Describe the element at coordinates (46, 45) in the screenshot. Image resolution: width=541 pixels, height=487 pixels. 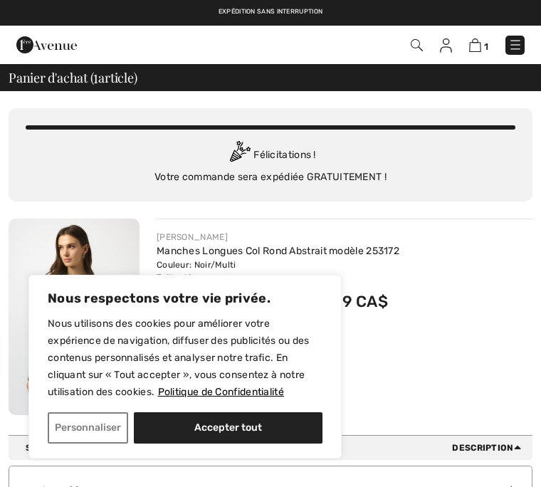
I see `img: 1ère Avenue` at that location.